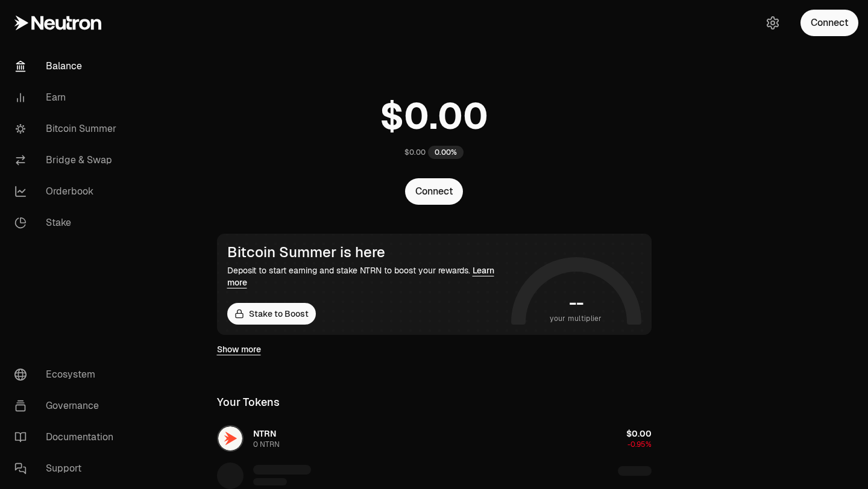 The image size is (868, 489). What do you see at coordinates (367, 252) in the screenshot?
I see `div: Bitcoin Summer is here` at bounding box center [367, 252].